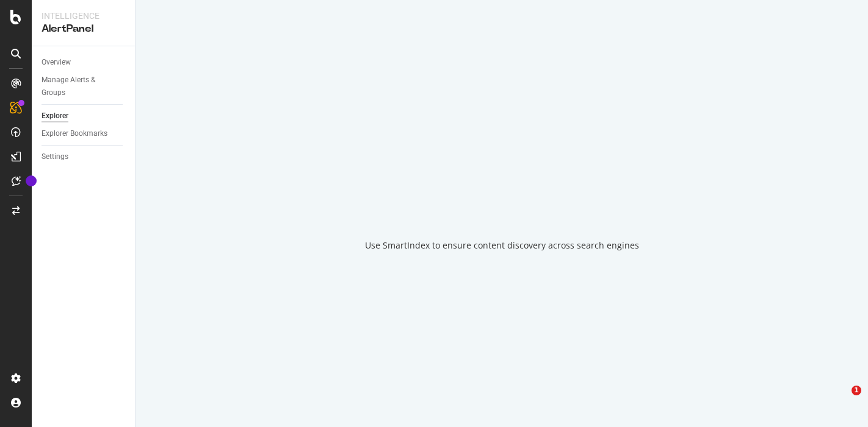 This screenshot has width=868, height=427. Describe the element at coordinates (84, 133) in the screenshot. I see `a: Explorer Bookmarks` at that location.